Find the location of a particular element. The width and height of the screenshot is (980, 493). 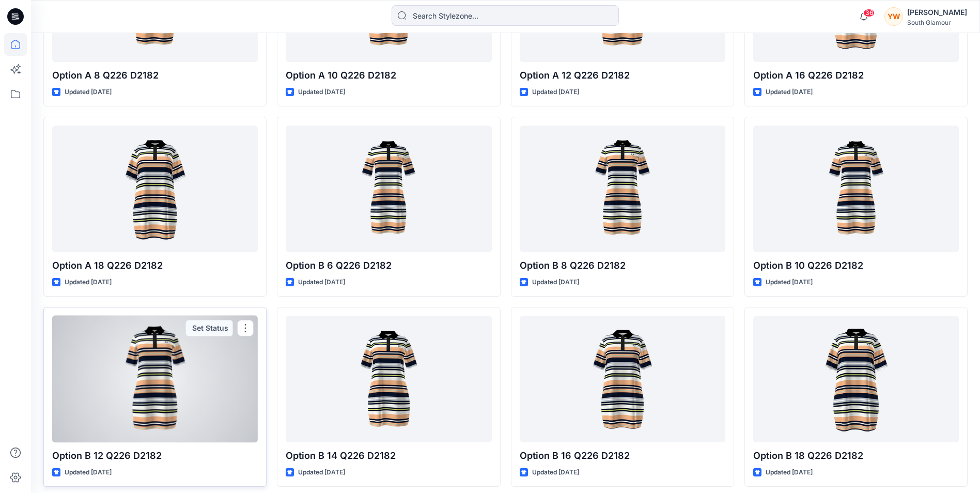

p: Option B 16 Q226 D2182 is located at coordinates (623, 456).